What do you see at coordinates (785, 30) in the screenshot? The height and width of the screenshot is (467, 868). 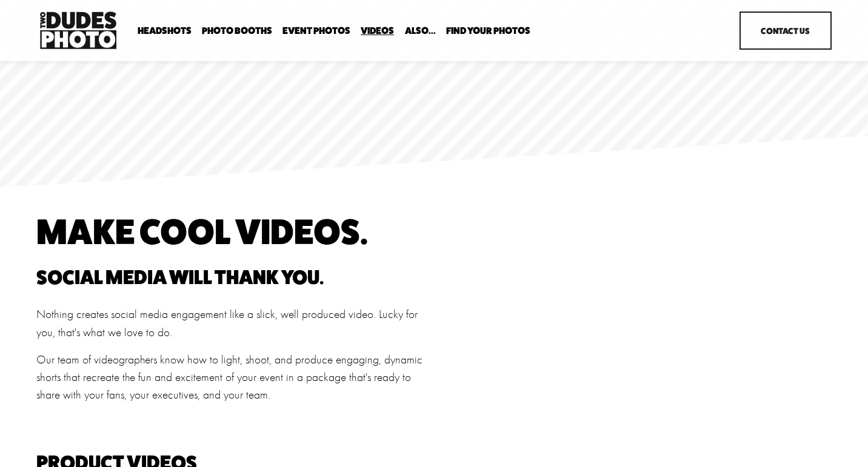 I see `a: Contact Us` at bounding box center [785, 30].